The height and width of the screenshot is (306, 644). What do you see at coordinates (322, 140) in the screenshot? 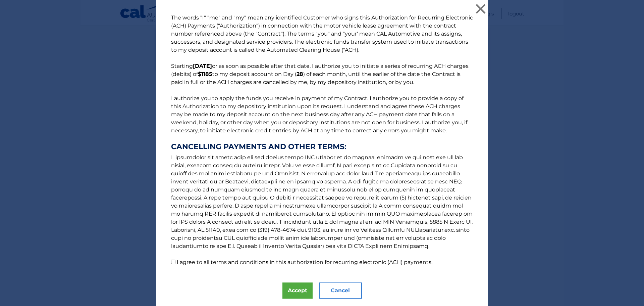
I see `p: The words "I" "me" and "my" mean any identified Customer who signs this Authorization for Recurri...` at bounding box center [322, 140].